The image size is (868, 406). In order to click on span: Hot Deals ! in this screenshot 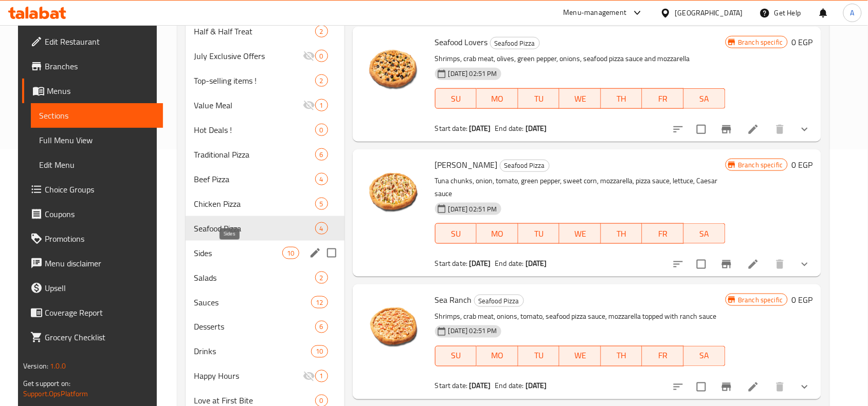, I will do `click(254, 130)`.